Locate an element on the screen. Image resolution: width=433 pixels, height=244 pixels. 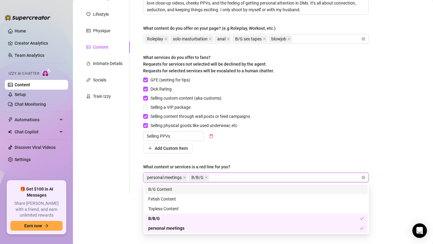
input: What content do you offer on your page? (e.g Roleplay, Workout, etc.) is located at coordinates (294, 39).